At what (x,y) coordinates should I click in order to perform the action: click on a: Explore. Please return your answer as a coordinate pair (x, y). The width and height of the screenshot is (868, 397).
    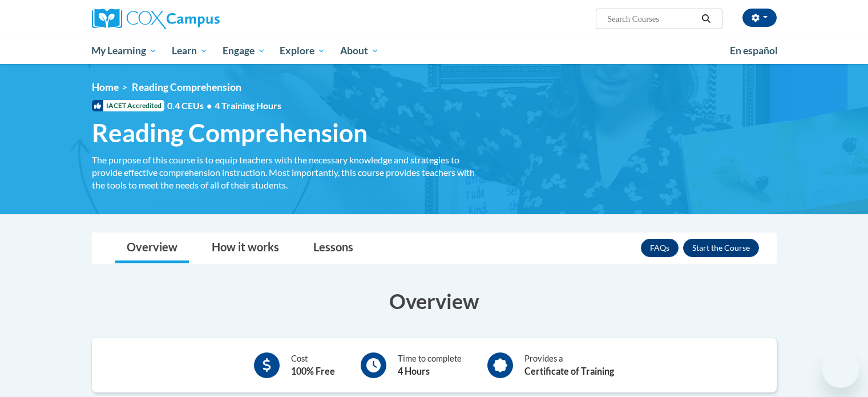
    Looking at the image, I should click on (303, 51).